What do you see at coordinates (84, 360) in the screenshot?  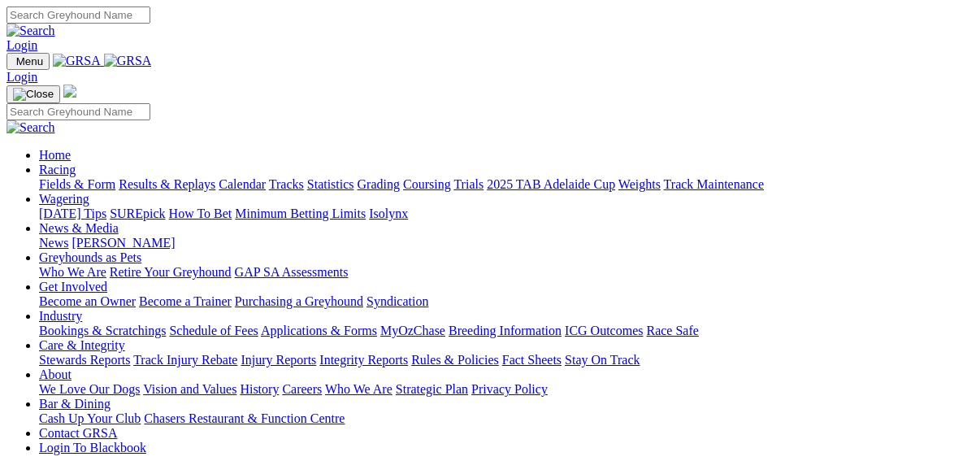 I see `a: Stewards Reports` at bounding box center [84, 360].